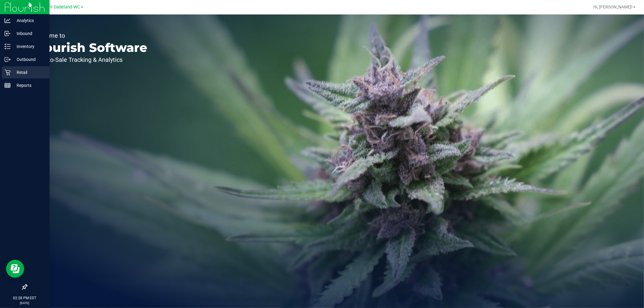 This screenshot has height=308, width=644. What do you see at coordinates (90, 60) in the screenshot?
I see `p: Seed-to-Sale Tracking & Analytics` at bounding box center [90, 60].